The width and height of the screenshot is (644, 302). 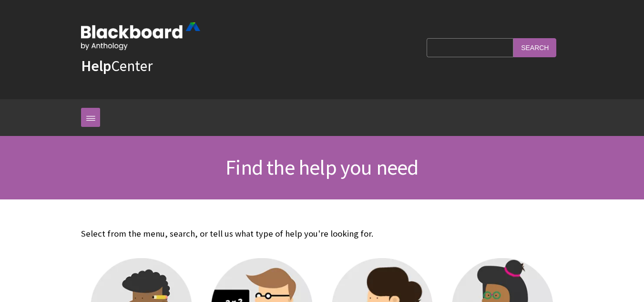 What do you see at coordinates (322, 234) in the screenshot?
I see `p: Select from the menu, search, or tell us what type of help you're looking for.` at bounding box center [322, 234].